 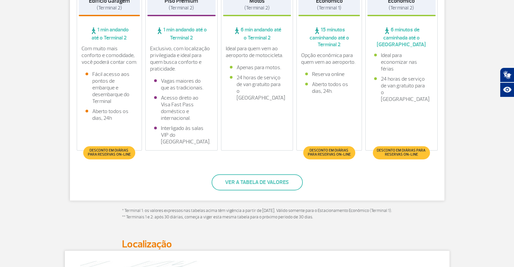 What do you see at coordinates (329, 59) in the screenshot?
I see `p: Opção econômica para quem vem ao aeroporto.` at bounding box center [329, 59].